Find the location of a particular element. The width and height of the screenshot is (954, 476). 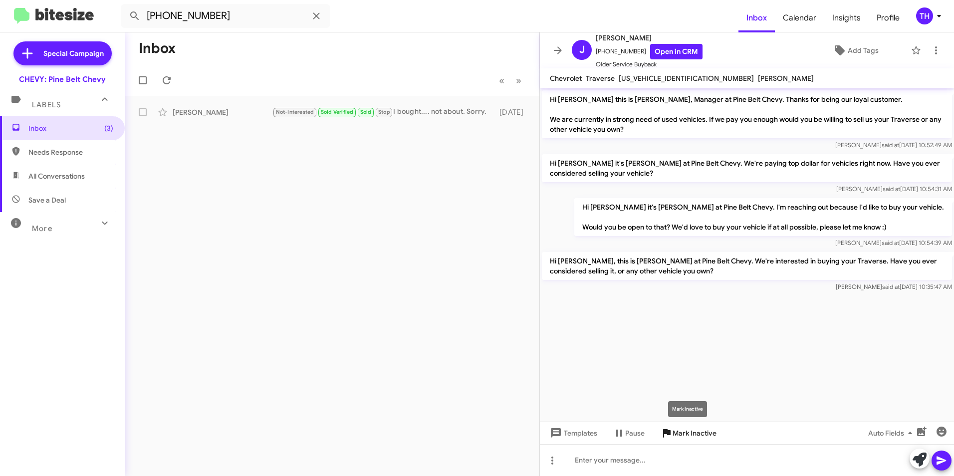

button: TH is located at coordinates (925, 16).